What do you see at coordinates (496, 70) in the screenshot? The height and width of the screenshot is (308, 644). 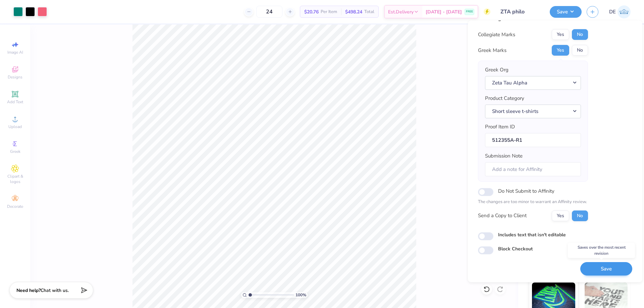 I see `label: Greek Org` at bounding box center [496, 70].